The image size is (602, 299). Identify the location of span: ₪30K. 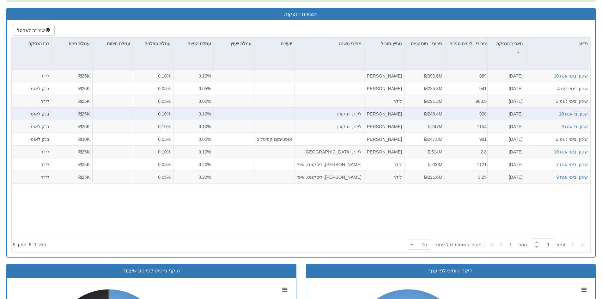
(84, 139).